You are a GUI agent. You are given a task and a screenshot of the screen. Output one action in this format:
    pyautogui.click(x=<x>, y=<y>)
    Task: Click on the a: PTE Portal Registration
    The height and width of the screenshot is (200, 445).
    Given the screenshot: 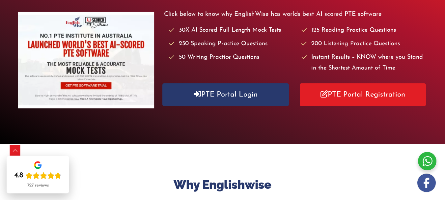 What is the action you would take?
    pyautogui.click(x=362, y=94)
    